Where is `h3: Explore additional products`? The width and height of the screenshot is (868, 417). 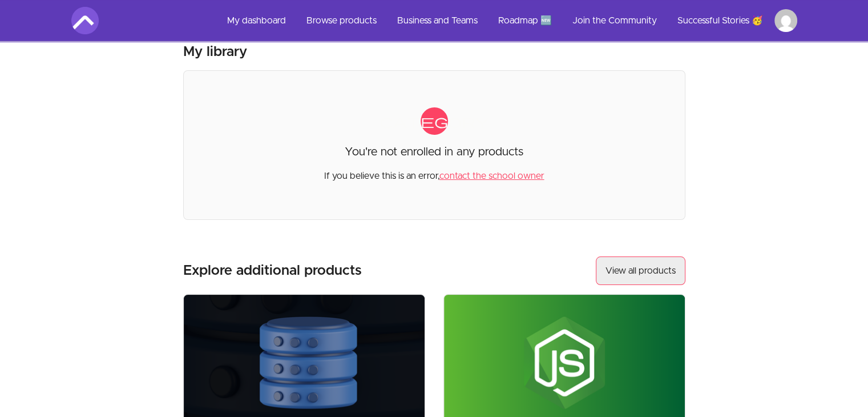 h3: Explore additional products is located at coordinates (273, 270).